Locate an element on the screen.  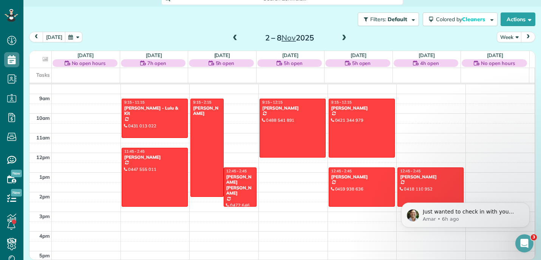
button: next is located at coordinates (529, 37).